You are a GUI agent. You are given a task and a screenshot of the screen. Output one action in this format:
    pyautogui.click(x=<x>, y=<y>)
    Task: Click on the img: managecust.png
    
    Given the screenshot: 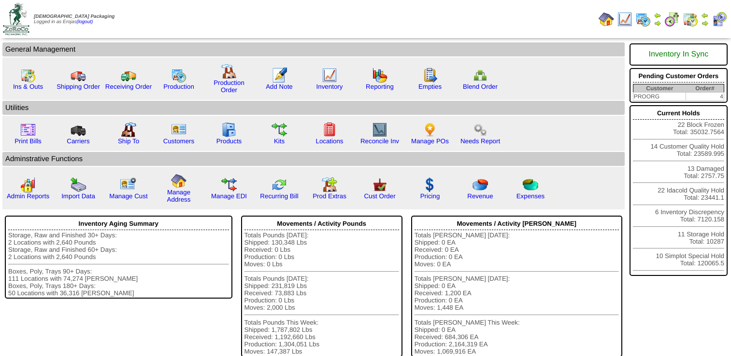 What is the action you would take?
    pyautogui.click(x=128, y=185)
    